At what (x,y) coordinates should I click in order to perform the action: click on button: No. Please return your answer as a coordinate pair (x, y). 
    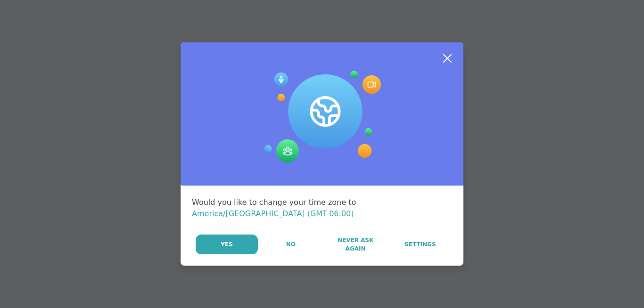
    Looking at the image, I should click on (291, 245).